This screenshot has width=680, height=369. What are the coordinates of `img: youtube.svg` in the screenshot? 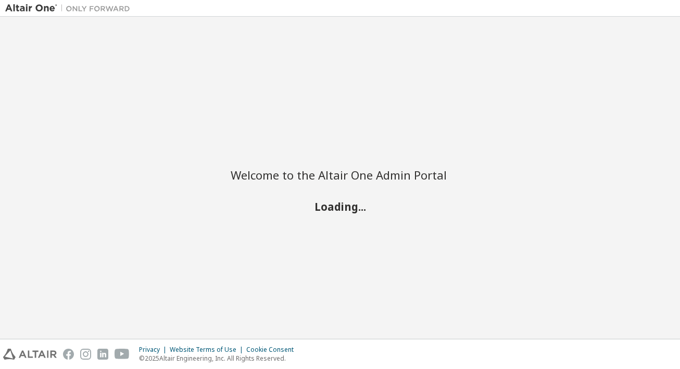 It's located at (122, 354).